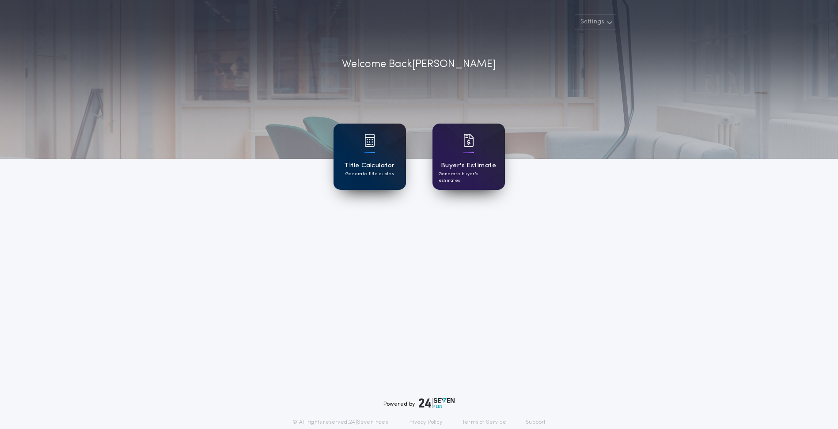  I want to click on img: logo, so click(437, 403).